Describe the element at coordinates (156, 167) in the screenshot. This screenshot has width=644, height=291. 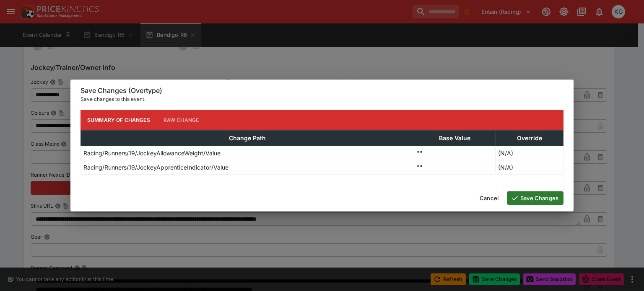
I see `p: Racing/Runners/19/JockeyApprenticeIndicator/Value` at that location.